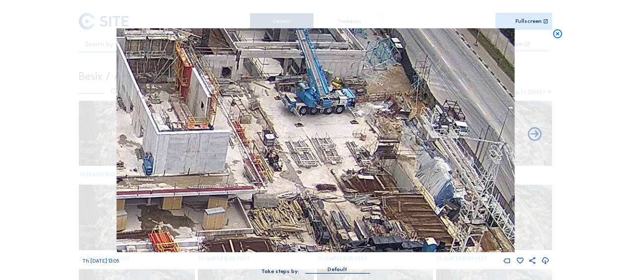 This screenshot has width=631, height=280. Describe the element at coordinates (529, 21) in the screenshot. I see `div: Fullscreen` at that location.